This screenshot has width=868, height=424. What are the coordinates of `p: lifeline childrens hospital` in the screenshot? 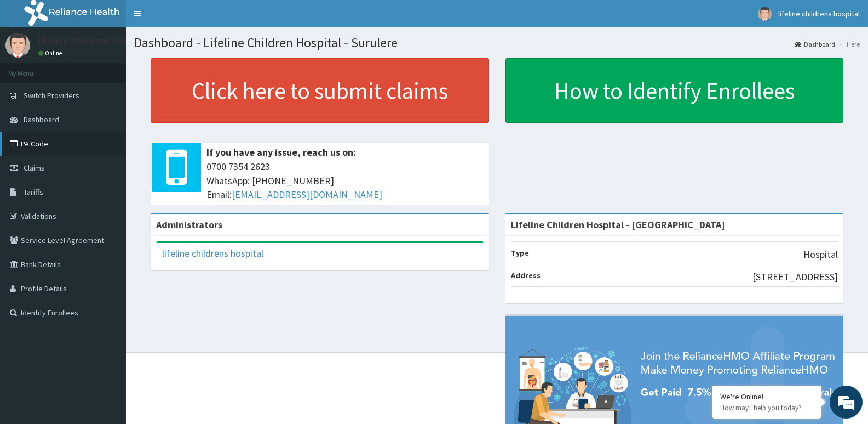 It's located at (92, 41).